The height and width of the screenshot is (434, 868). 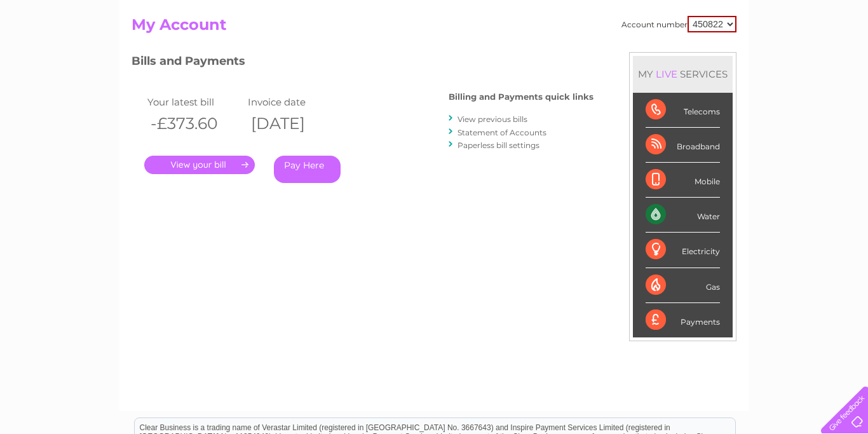 I want to click on div: Broadband, so click(x=683, y=145).